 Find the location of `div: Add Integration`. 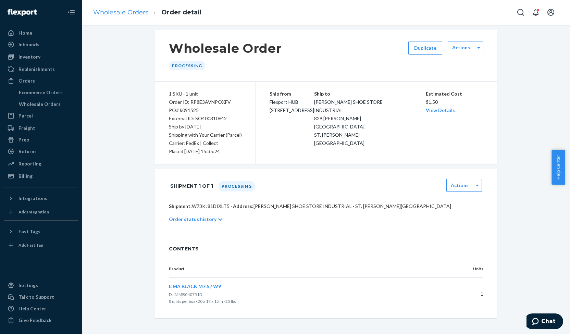

div: Add Integration is located at coordinates (34, 212).